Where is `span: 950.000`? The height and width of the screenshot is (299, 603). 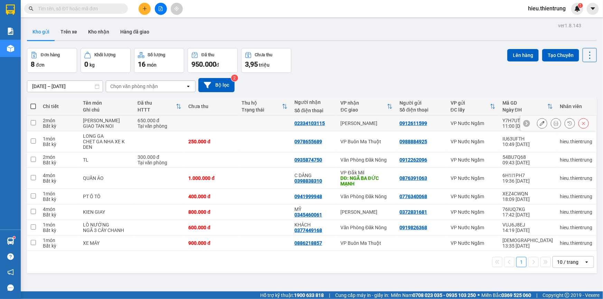
span: 950.000 is located at coordinates (204, 64).